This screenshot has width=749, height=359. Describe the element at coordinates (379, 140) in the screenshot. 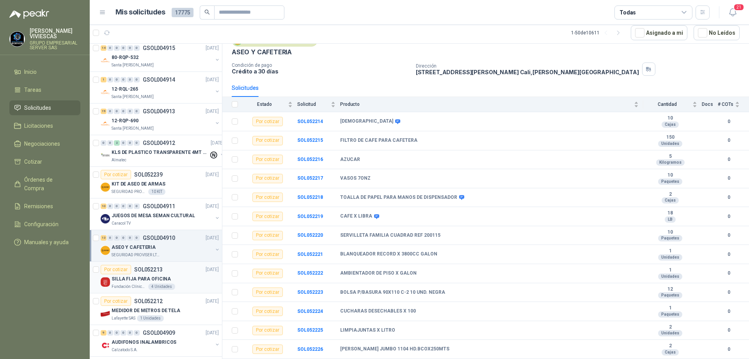

I see `b: FILTRO DE CAFE PARA CAFETERA` at that location.